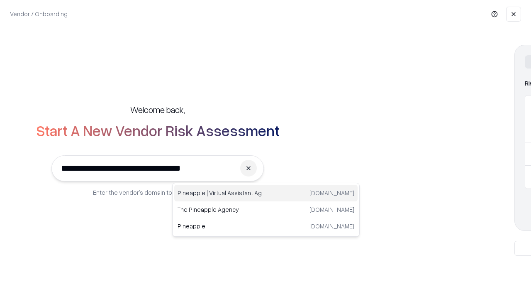 This screenshot has width=531, height=299. I want to click on p: Pineapple | Virtual Assistant Agency, so click(221, 192).